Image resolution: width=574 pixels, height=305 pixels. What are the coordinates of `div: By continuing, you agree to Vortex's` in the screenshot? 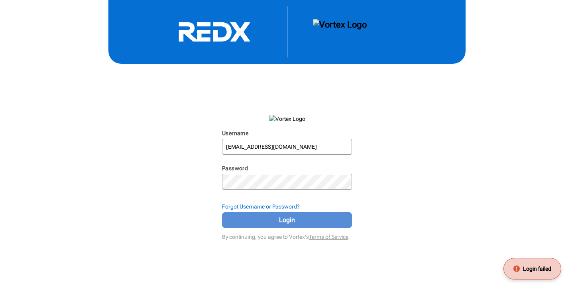 It's located at (287, 235).